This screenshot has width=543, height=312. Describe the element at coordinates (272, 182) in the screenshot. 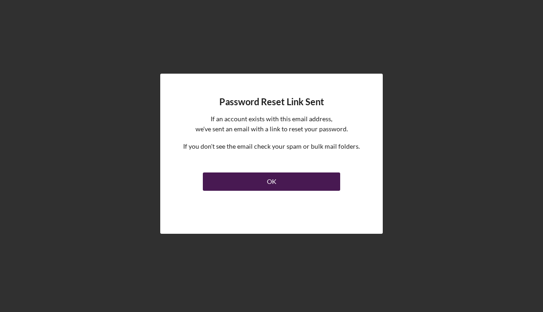

I see `button: OK` at that location.